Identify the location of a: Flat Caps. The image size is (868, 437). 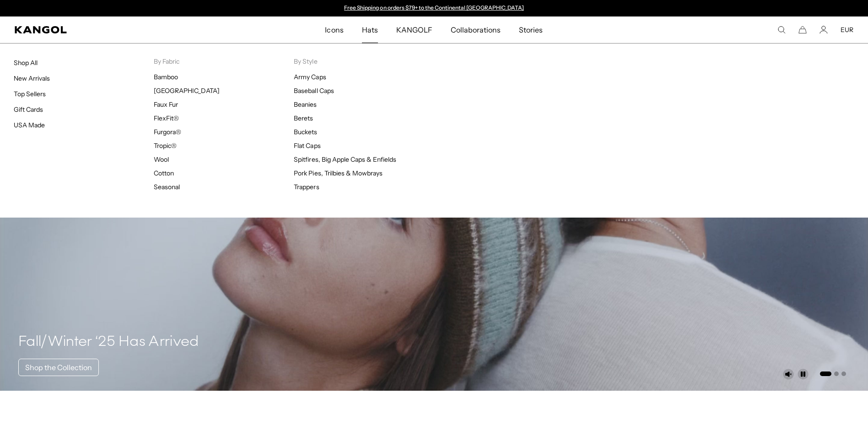
(307, 146).